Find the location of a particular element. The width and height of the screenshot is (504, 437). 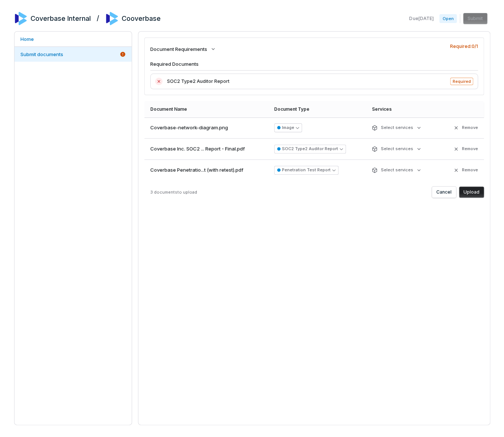

span: Document Requirements is located at coordinates (179, 49).